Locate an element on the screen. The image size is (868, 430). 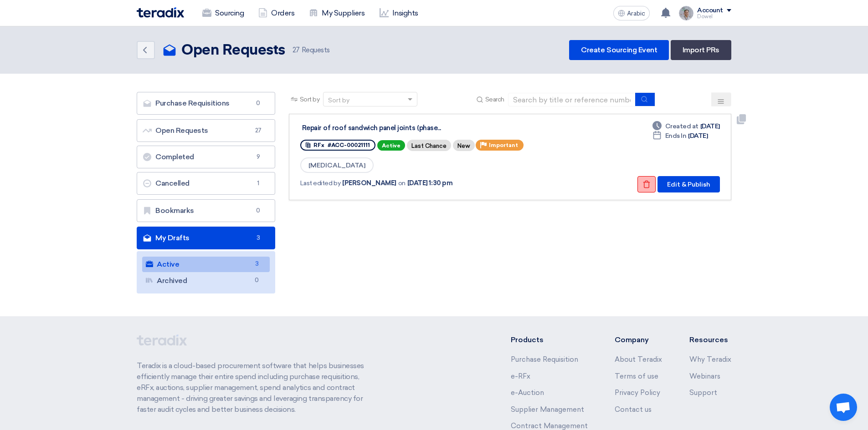
font: RFx is located at coordinates (319, 146).